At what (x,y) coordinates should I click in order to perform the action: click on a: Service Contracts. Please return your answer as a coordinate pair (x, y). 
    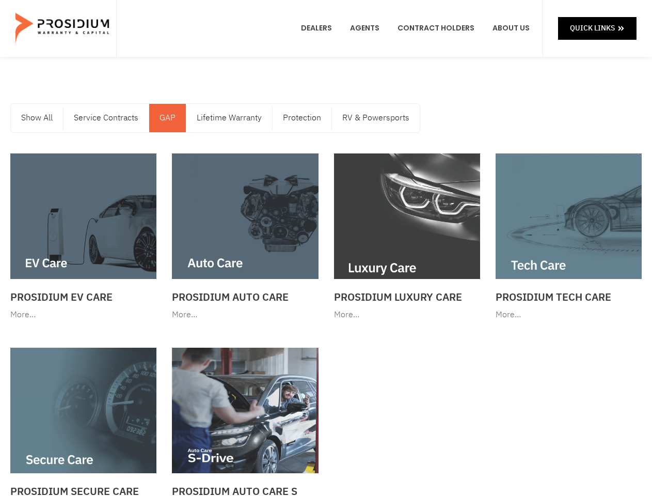
    Looking at the image, I should click on (106, 118).